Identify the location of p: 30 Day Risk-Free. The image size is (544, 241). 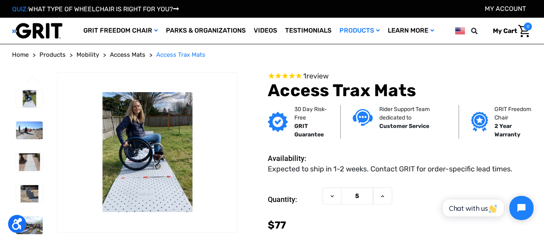
(311, 114).